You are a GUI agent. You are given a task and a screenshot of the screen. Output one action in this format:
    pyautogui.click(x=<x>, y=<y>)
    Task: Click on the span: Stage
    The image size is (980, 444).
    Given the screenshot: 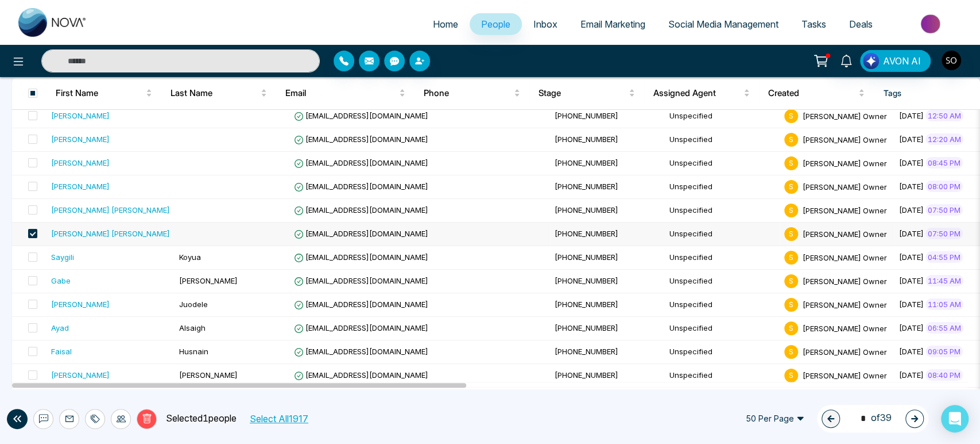 What is the action you would take?
    pyautogui.click(x=582, y=93)
    